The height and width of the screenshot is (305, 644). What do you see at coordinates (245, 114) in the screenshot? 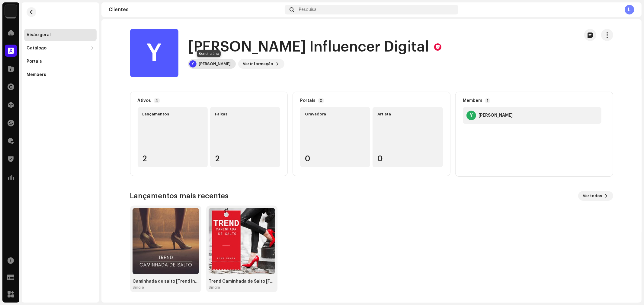
I see `div: Faixas` at bounding box center [245, 114].